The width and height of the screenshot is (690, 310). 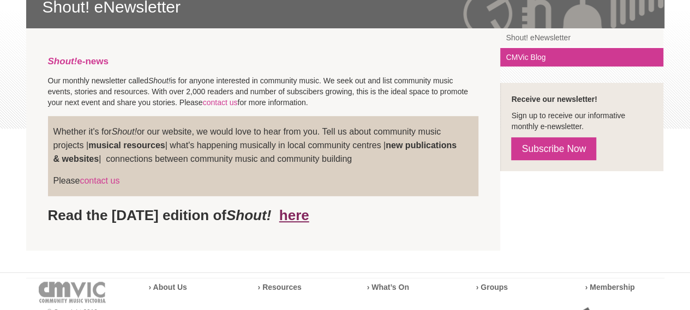 I want to click on strong: › Groups, so click(x=492, y=288).